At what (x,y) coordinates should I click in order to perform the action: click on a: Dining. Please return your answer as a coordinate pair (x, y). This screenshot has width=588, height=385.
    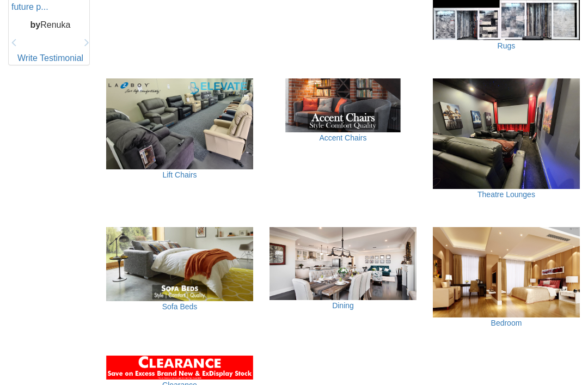
    Looking at the image, I should click on (343, 305).